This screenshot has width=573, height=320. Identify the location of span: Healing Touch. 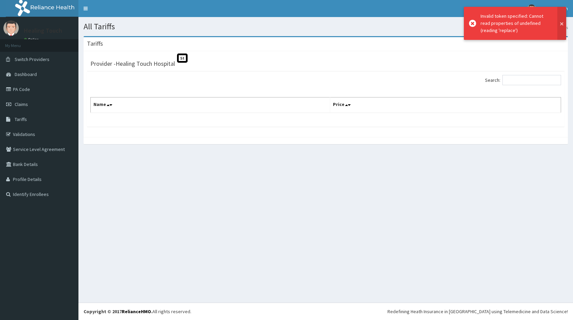
(554, 9).